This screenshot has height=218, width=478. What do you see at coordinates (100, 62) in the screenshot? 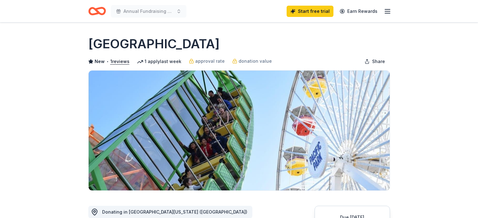
I see `span: New` at bounding box center [100, 62].